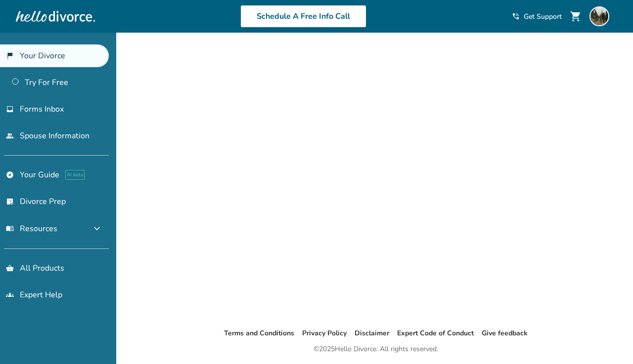  Describe the element at coordinates (516, 16) in the screenshot. I see `span: phone_in_talk` at that location.